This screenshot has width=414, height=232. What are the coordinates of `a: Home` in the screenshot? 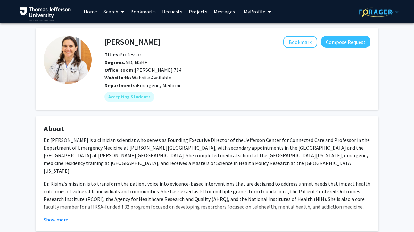 It's located at (90, 12).